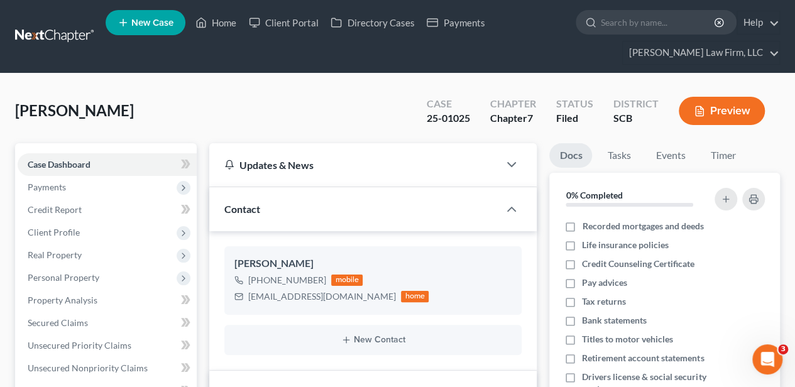 The image size is (795, 387). I want to click on span: Real Property, so click(55, 254).